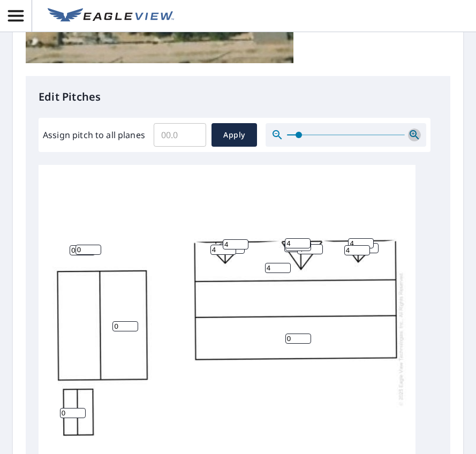  What do you see at coordinates (180, 135) in the screenshot?
I see `input: 00.0` at bounding box center [180, 135].